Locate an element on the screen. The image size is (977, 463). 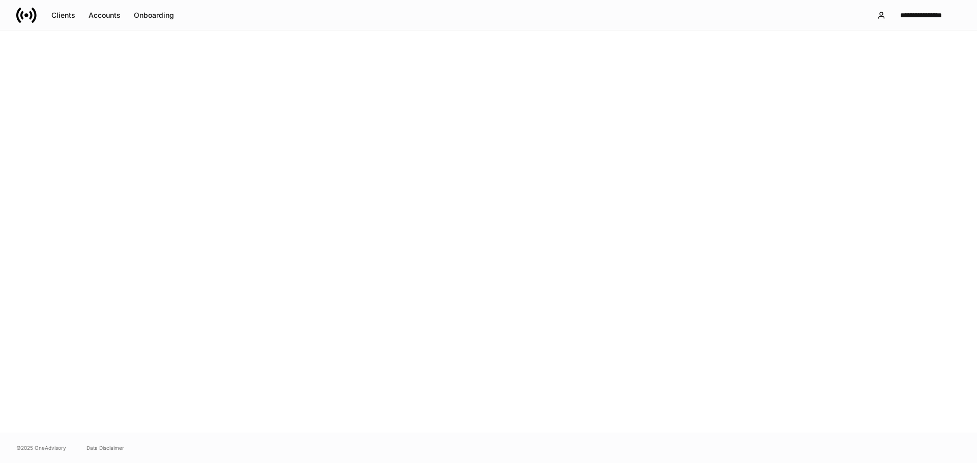
div: Clients is located at coordinates (63, 15).